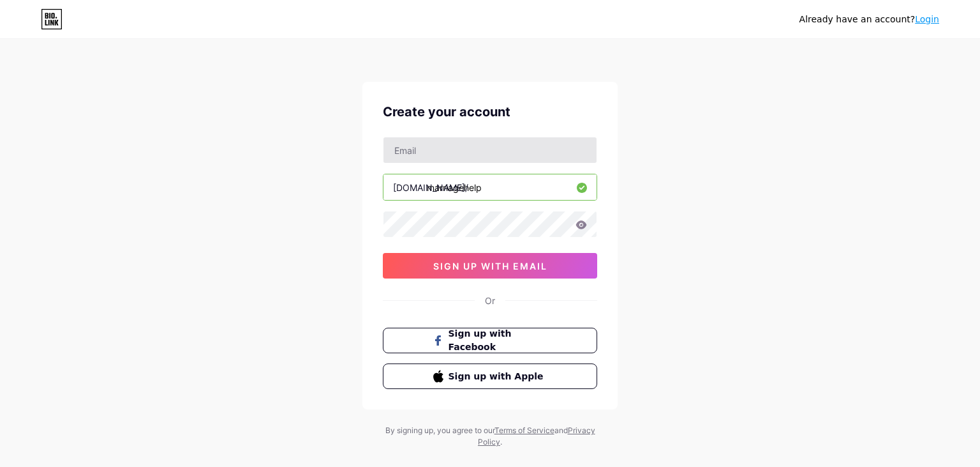 The height and width of the screenshot is (467, 980). Describe the element at coordinates (490, 112) in the screenshot. I see `div: Create your account` at that location.